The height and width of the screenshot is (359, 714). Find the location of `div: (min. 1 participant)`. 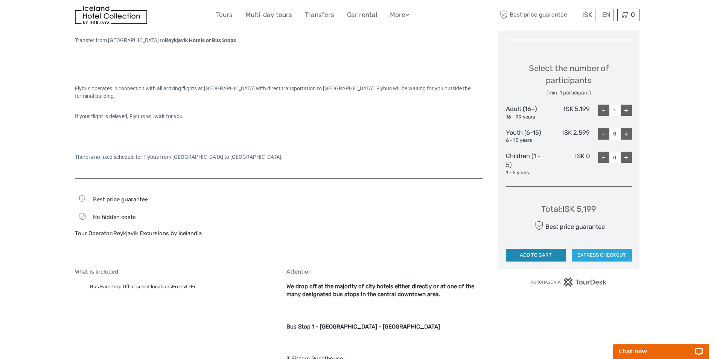

div: (min. 1 participant) is located at coordinates (569, 93).